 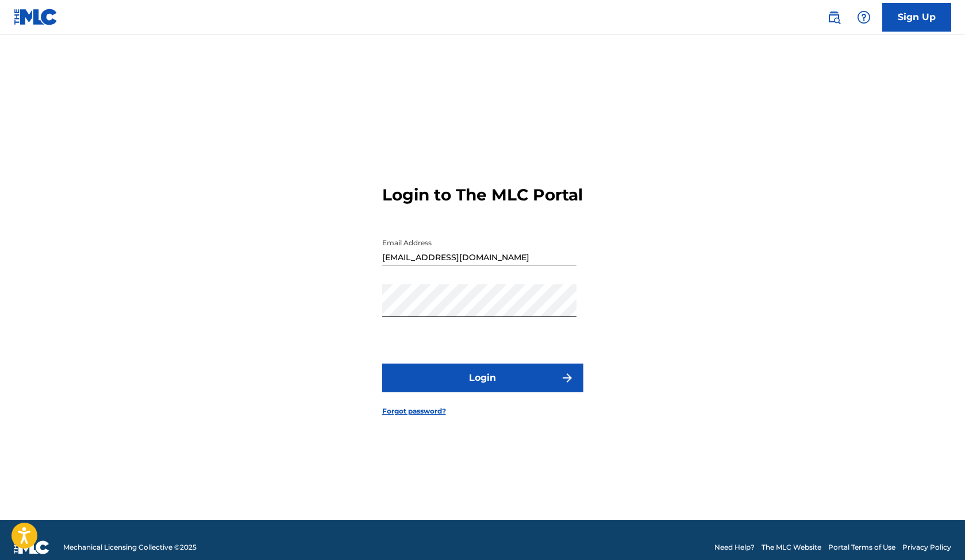 What do you see at coordinates (864, 17) in the screenshot?
I see `img: help` at bounding box center [864, 17].